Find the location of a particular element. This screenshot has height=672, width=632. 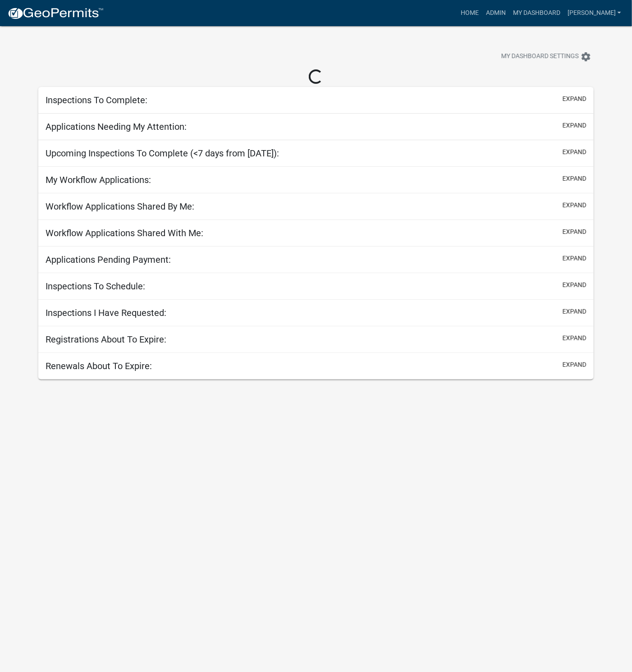

button: My Dashboard Settingssettings is located at coordinates (546, 57).